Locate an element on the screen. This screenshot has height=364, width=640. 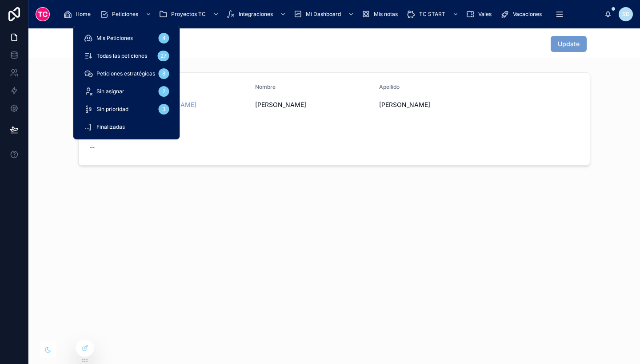
a: Home is located at coordinates (78, 14).